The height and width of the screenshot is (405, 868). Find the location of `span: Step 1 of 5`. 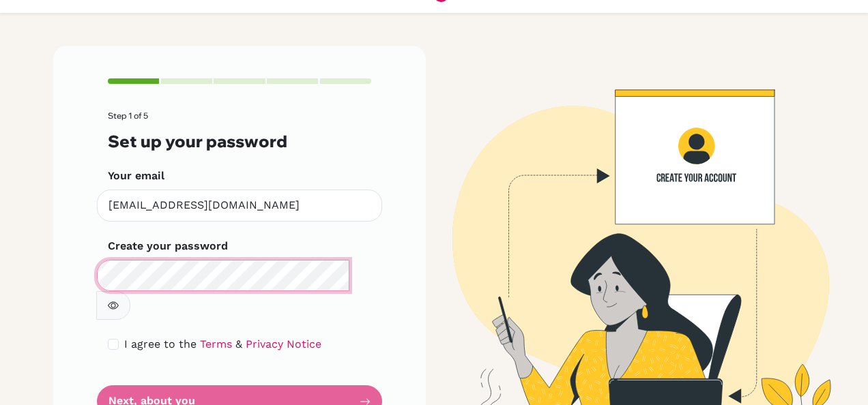

span: Step 1 of 5 is located at coordinates (127, 116).